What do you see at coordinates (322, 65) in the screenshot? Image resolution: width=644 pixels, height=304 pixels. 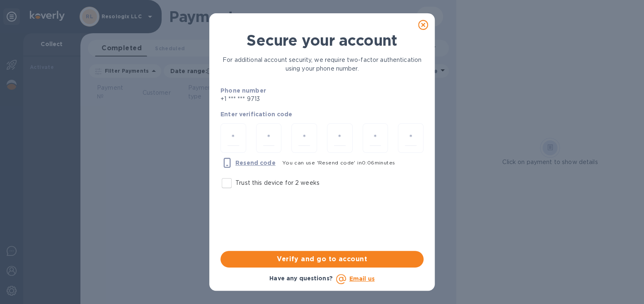 I see `p: For additional account security, we require two-factor authentication using your phone number.` at bounding box center [322, 65].